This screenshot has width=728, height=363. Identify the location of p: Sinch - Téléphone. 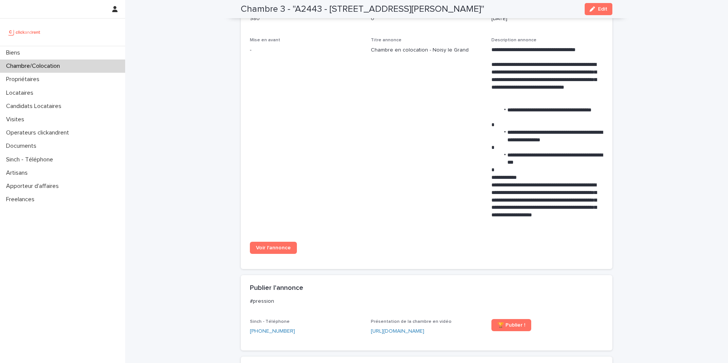
(31, 160).